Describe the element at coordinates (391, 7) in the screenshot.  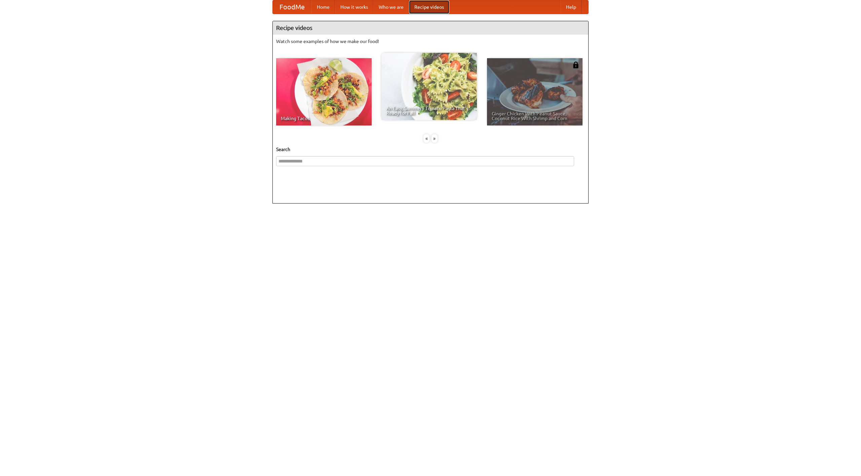
I see `a: Who we are` at that location.